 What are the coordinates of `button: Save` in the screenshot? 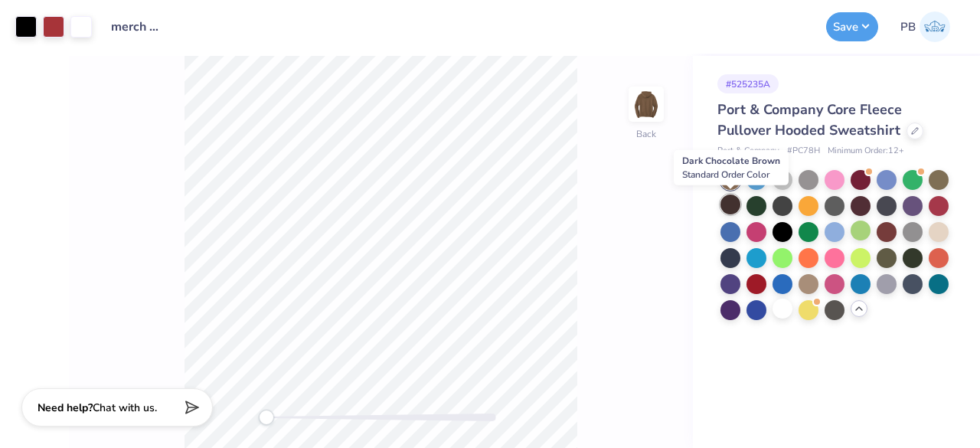 It's located at (852, 27).